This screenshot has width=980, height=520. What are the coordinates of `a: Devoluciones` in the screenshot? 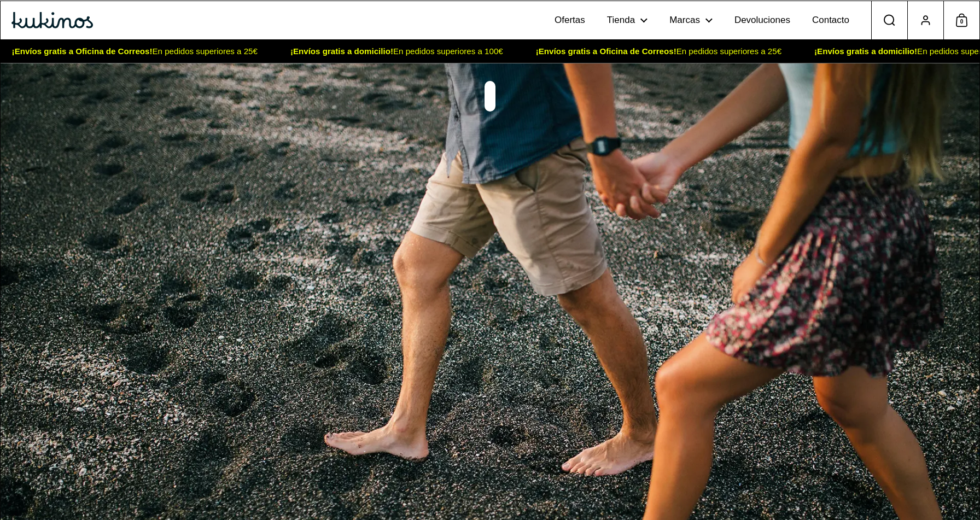 It's located at (762, 21).